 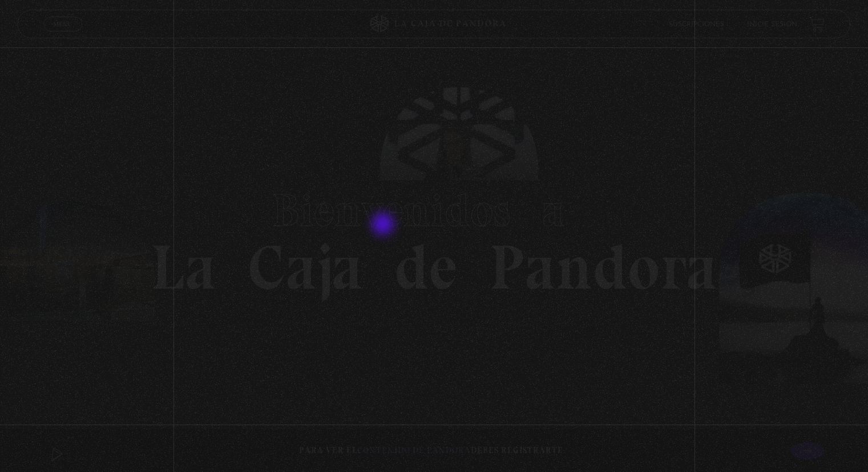 I want to click on a: Inicie sesión, so click(x=773, y=24).